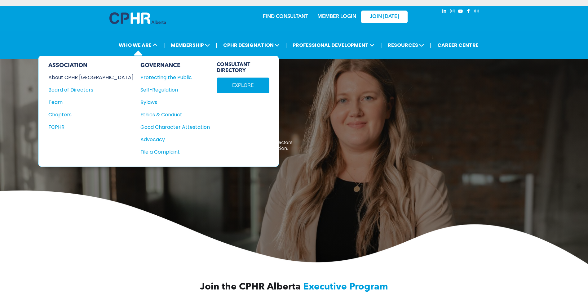 The height and width of the screenshot is (296, 588). Describe the element at coordinates (406, 45) in the screenshot. I see `span: RESOURCES` at that location.